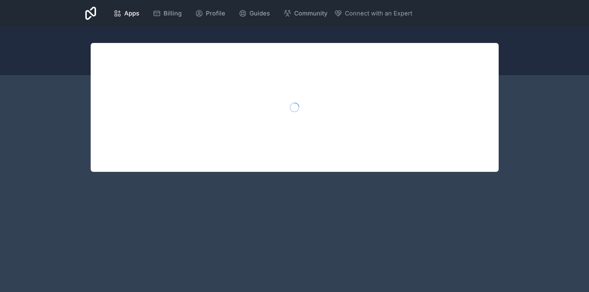 This screenshot has height=292, width=589. Describe the element at coordinates (173, 13) in the screenshot. I see `span: Billing` at that location.